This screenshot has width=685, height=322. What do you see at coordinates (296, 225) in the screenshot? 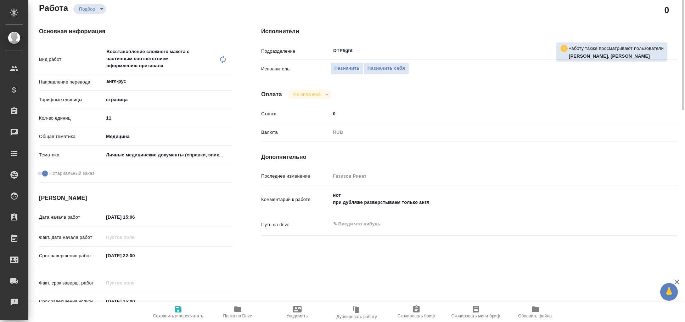
I see `p: Путь на drive` at bounding box center [296, 225].